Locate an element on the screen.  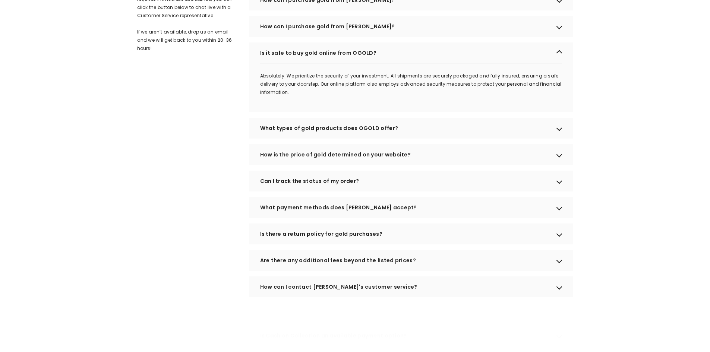
div: How is the price of gold determined on your website? is located at coordinates (411, 155).